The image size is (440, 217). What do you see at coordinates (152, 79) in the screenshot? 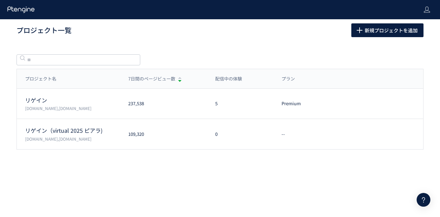
I see `span: 7日間のページビュー数` at bounding box center [152, 79].